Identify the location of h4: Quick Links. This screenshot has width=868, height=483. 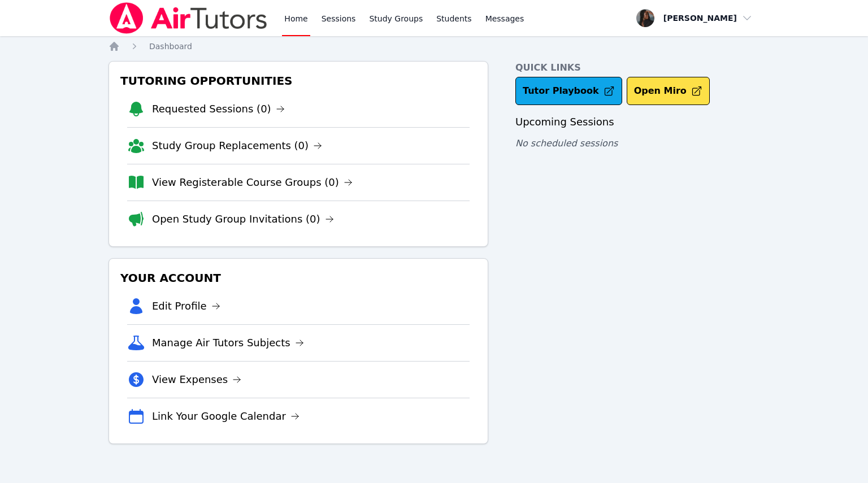
(637, 67).